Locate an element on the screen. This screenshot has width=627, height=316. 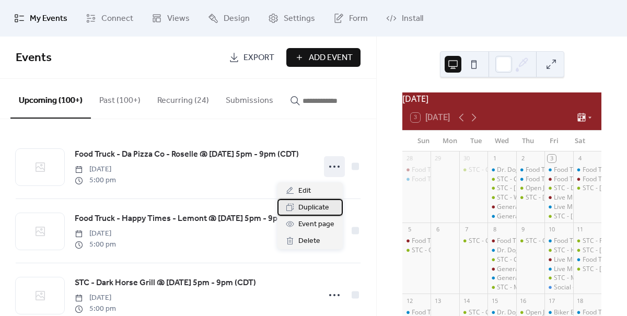
div: STC - General Knowledge Trivia @ Tue Sep 30, 2025 7pm - 9pm (CDT) is located at coordinates (473, 170).